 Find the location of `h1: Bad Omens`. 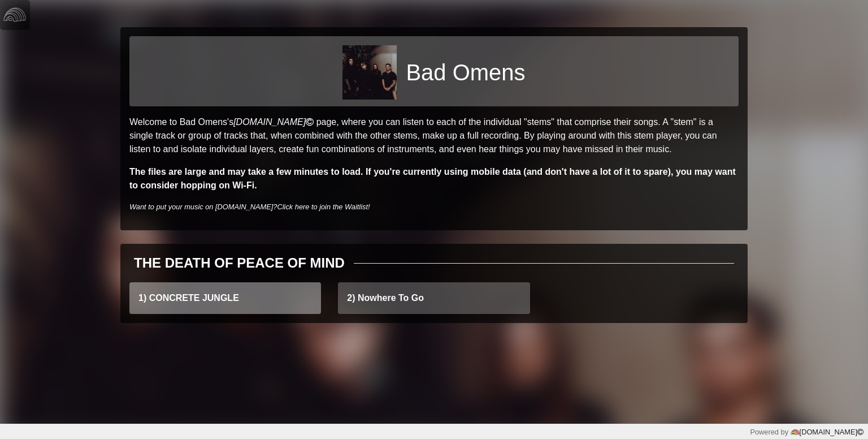

h1: Bad Omens is located at coordinates (465, 72).